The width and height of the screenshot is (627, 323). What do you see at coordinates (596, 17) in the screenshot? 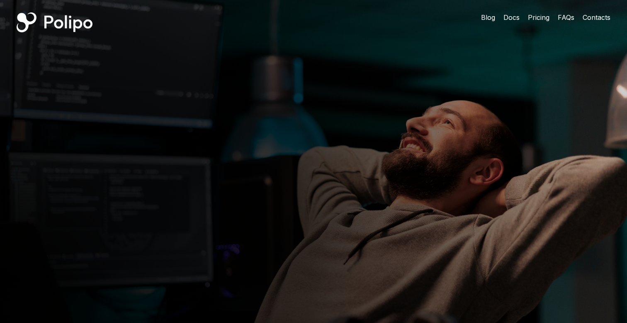
I see `span: Contacts` at bounding box center [596, 17].